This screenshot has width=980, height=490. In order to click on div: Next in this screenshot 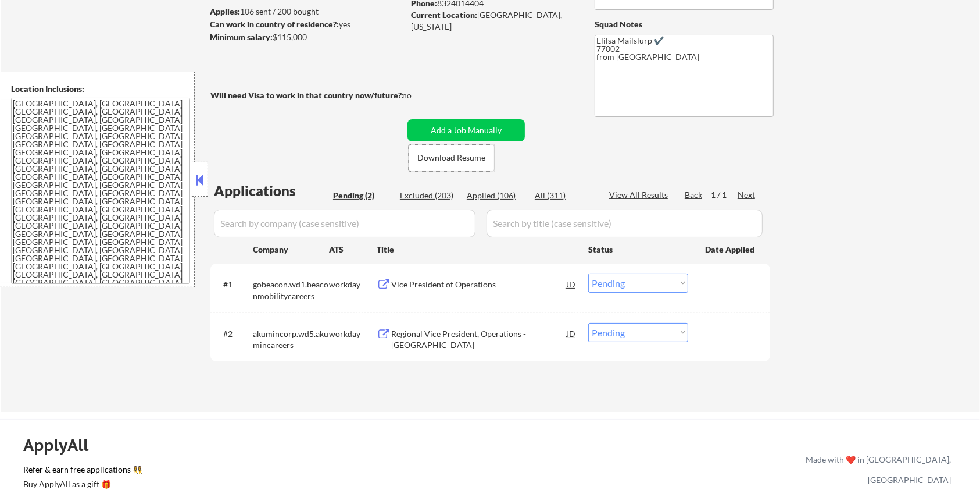, I will do `click(747, 195)`.